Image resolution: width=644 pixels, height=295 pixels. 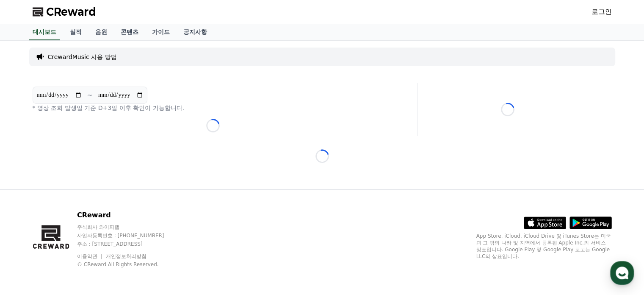 I want to click on a: 공지사항, so click(x=195, y=32).